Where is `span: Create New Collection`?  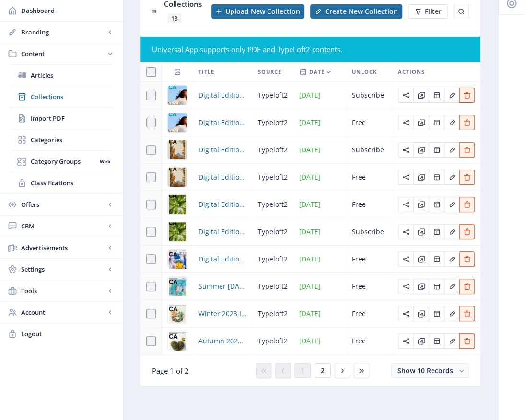 span: Create New Collection is located at coordinates (361, 11).